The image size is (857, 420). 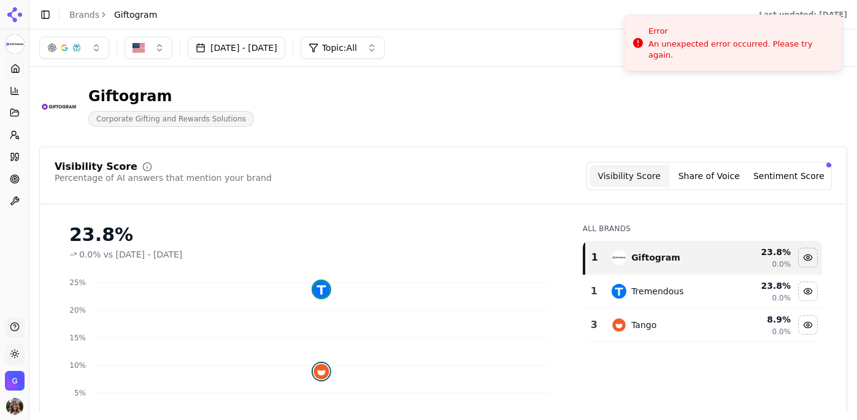 I want to click on img: US, so click(x=139, y=48).